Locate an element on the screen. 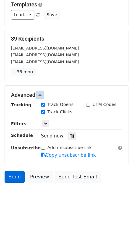 The width and height of the screenshot is (133, 234). div: Chat Widget is located at coordinates (118, 219).